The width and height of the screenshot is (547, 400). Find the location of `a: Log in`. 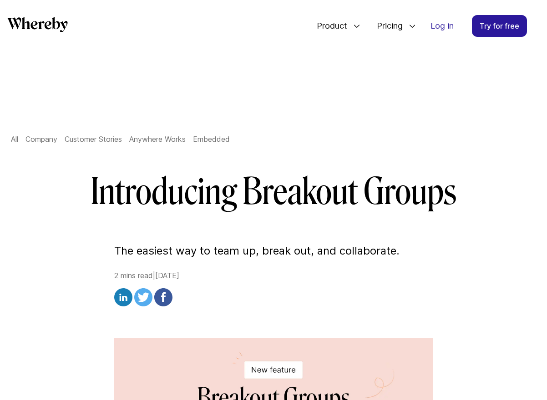

a: Log in is located at coordinates (441, 26).